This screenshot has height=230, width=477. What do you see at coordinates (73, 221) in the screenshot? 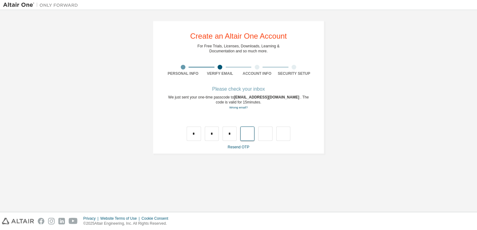
I see `img: youtube.svg` at bounding box center [73, 221].